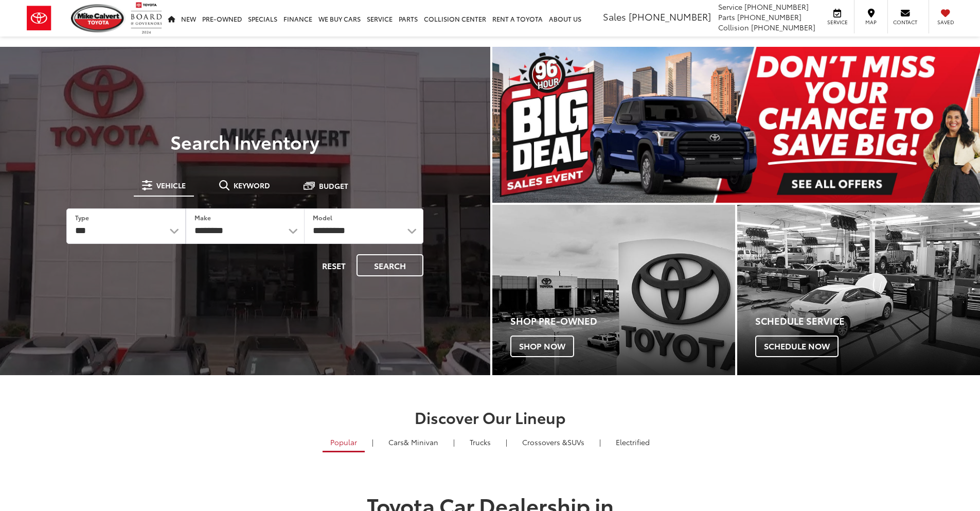  What do you see at coordinates (203, 217) in the screenshot?
I see `label: Make` at bounding box center [203, 217].